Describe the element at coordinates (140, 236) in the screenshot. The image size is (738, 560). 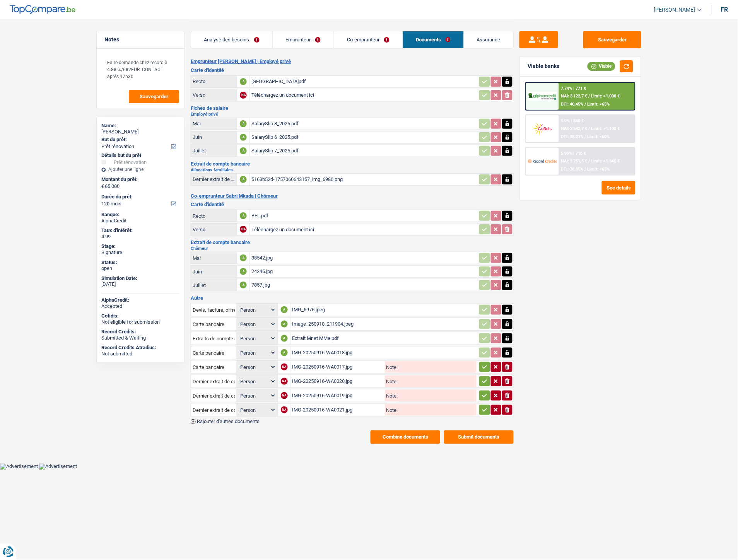
I see `div: 4.99` at that location.